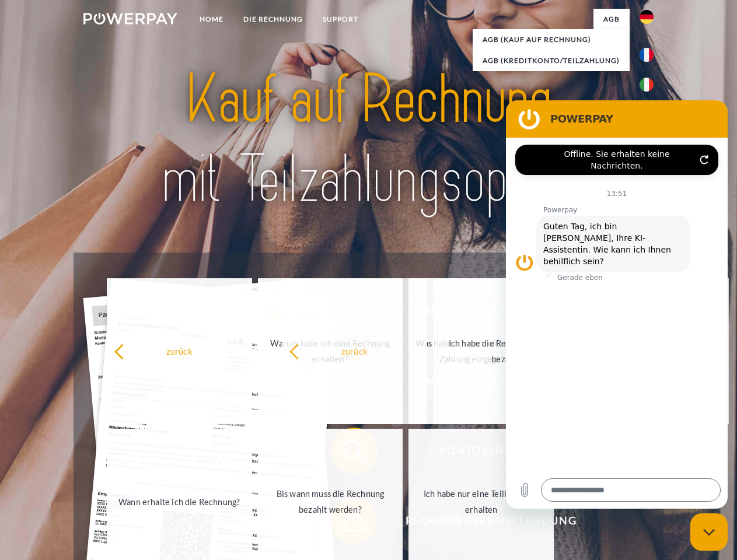 This screenshot has height=560, width=737. Describe the element at coordinates (130, 18) in the screenshot. I see `img: logo-powerpay-white.svg` at that location.